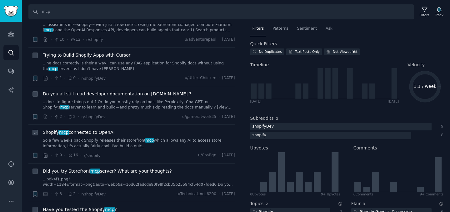 This screenshot has width=450, height=212. I want to click on a: ...pdk4f1.png?width=1184&format=png&auto=webp&s=16d02fadcde90f98f2cb35b25594cf54d07fded0 Do you u..., so click(139, 182).